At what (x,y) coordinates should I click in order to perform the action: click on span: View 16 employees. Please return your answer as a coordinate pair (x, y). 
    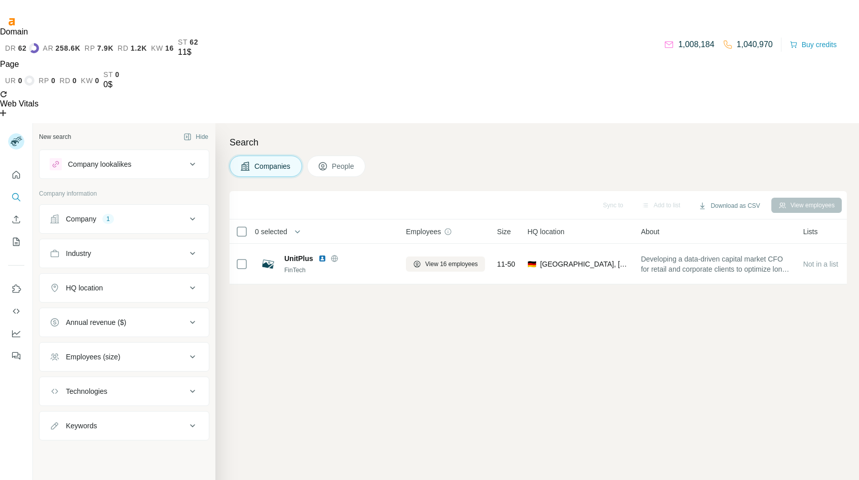
    Looking at the image, I should click on (452, 264).